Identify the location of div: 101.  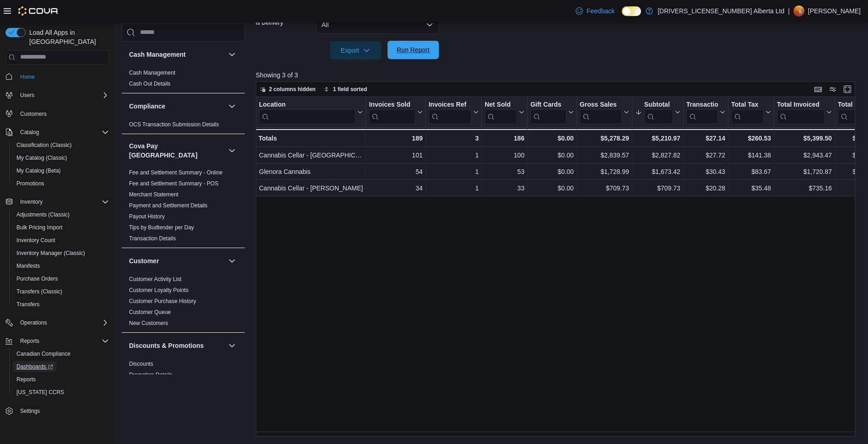
(395, 156).